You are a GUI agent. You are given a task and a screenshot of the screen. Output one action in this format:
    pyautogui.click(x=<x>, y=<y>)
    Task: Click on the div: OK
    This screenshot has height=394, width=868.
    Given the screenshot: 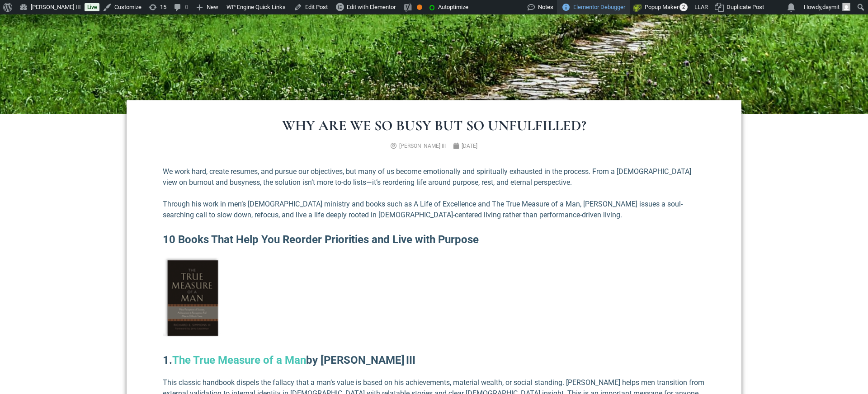 What is the action you would take?
    pyautogui.click(x=419, y=7)
    